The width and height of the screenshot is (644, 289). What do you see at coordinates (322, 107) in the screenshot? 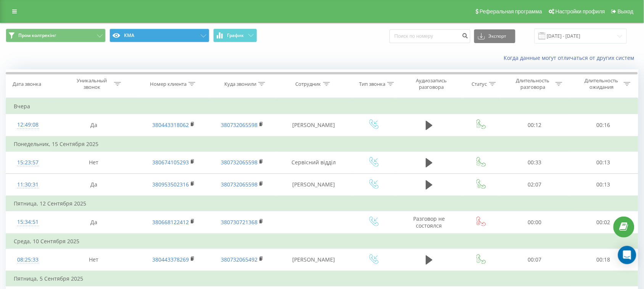
I see `td: Вчера` at bounding box center [322, 107].